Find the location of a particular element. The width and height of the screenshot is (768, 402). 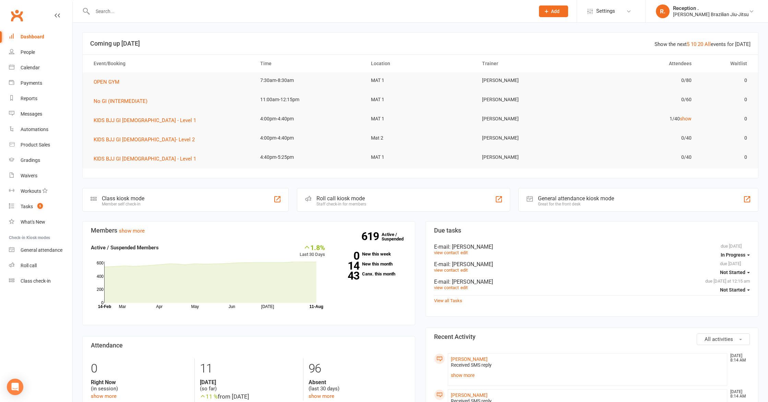

div: Messages is located at coordinates (31, 114).